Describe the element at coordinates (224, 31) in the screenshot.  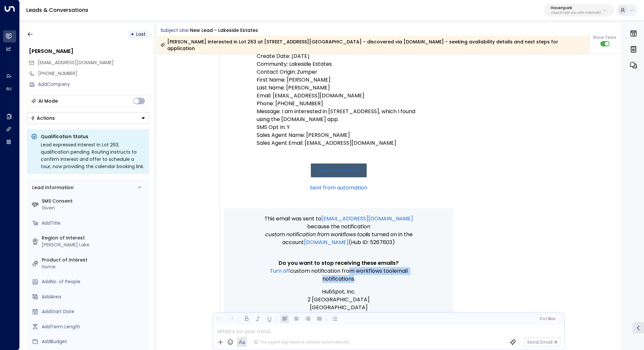
I see `div: New Lead - Lakeside Estates` at that location.